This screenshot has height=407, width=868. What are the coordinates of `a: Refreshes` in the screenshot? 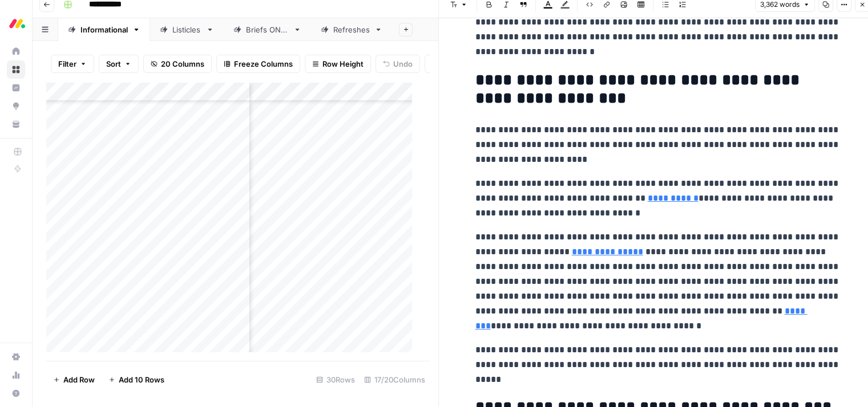 It's located at (351, 30).